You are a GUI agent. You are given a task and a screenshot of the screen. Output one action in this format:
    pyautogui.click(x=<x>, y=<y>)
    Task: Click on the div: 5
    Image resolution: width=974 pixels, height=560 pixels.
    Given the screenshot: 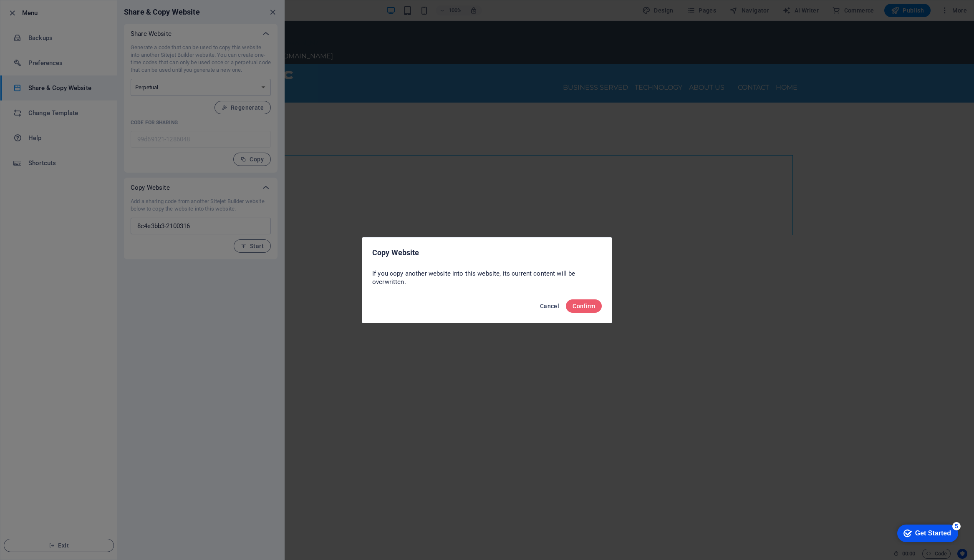 What is the action you would take?
    pyautogui.click(x=66, y=6)
    